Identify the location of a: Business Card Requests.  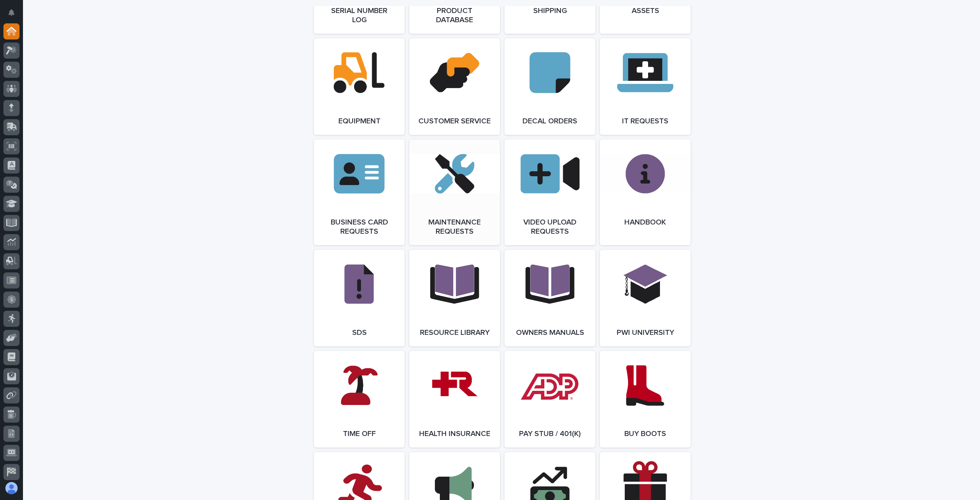
(359, 193).